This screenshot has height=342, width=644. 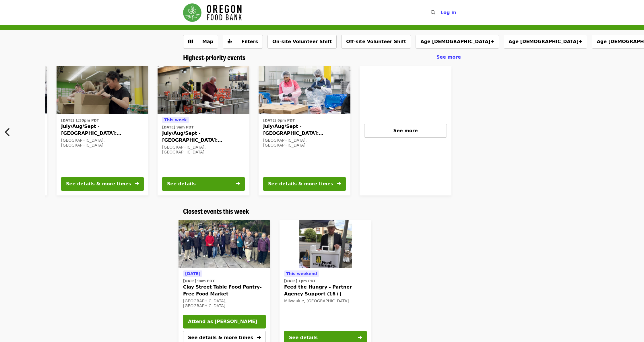 I want to click on span: Closest events this week, so click(x=216, y=210).